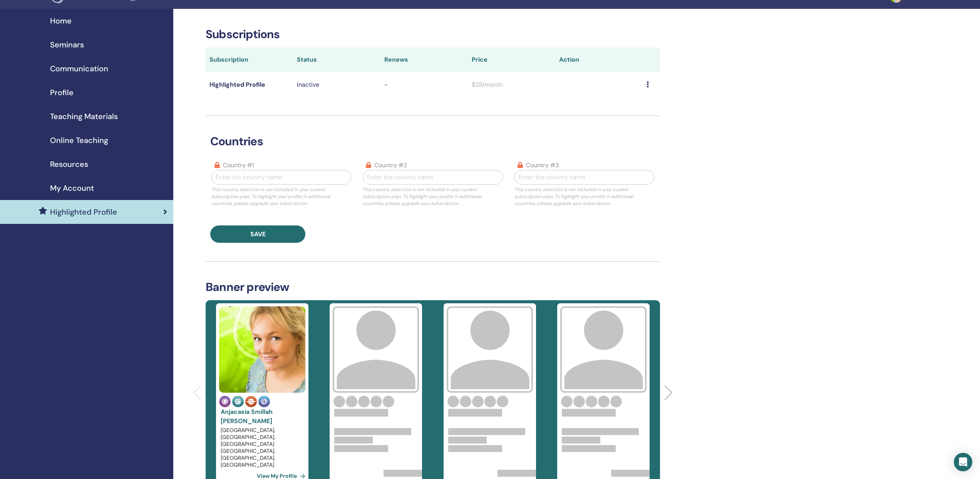  I want to click on span: Resources, so click(69, 164).